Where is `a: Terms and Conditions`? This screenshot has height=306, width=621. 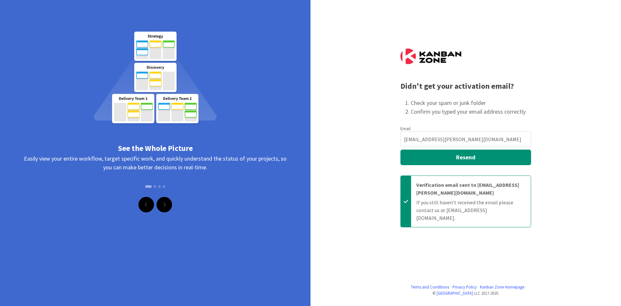 a: Terms and Conditions is located at coordinates (430, 286).